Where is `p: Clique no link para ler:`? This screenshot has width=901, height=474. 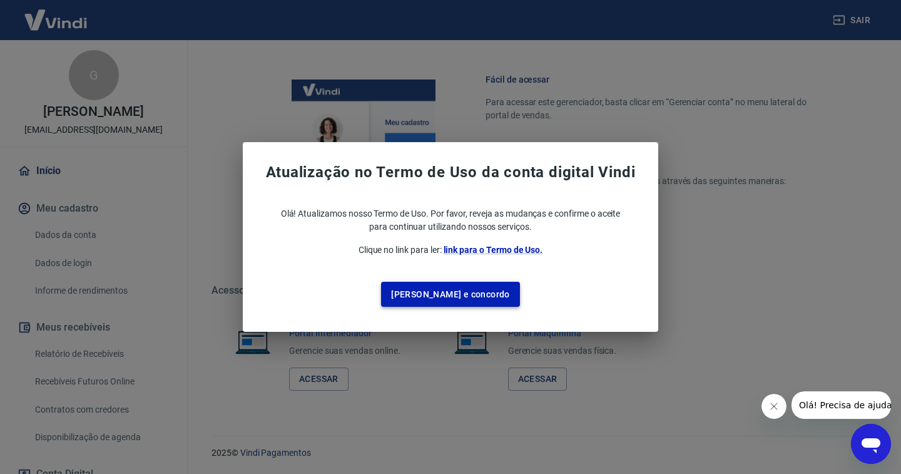
p: Clique no link para ler: is located at coordinates (451, 250).